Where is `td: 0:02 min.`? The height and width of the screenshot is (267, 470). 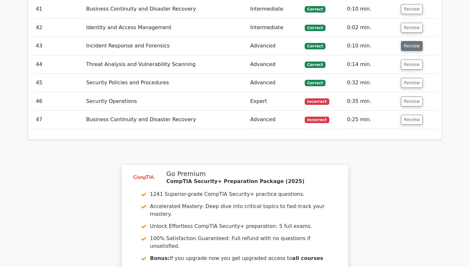 td: 0:02 min. is located at coordinates (372, 28).